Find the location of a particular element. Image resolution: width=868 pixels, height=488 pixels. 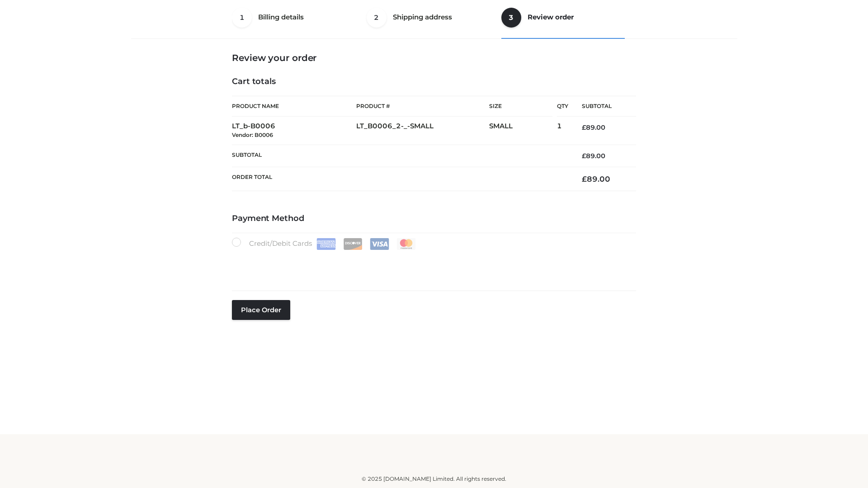

h4: Payment Method is located at coordinates (434, 219).